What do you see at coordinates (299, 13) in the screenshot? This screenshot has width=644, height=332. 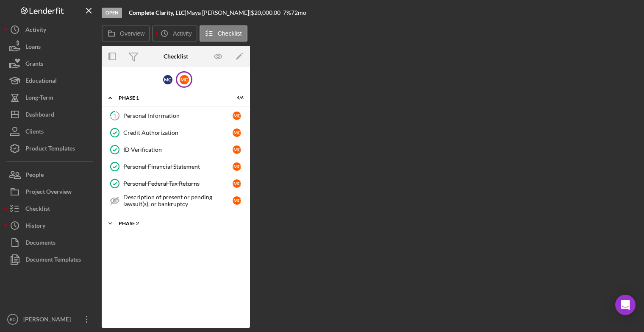 I see `div: 72 mo` at bounding box center [299, 13].